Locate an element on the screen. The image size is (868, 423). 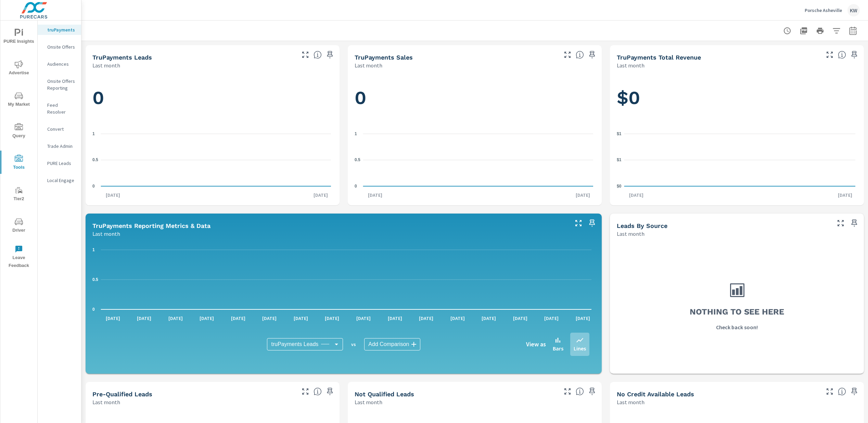
text: 0.5 is located at coordinates (95, 160).